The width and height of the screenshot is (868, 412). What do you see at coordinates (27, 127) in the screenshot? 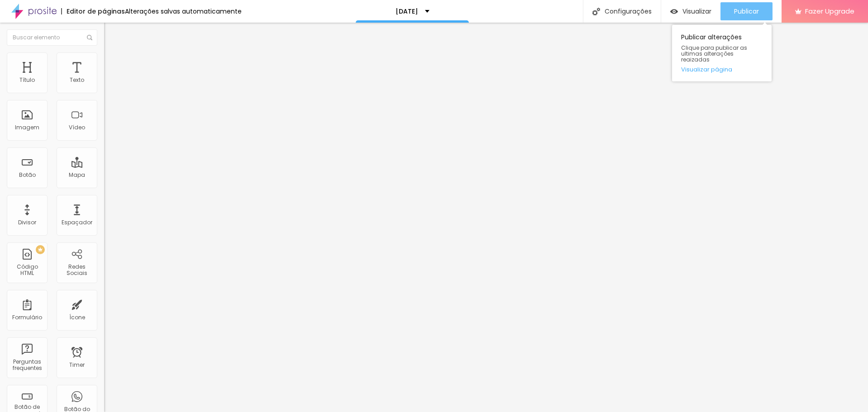
I see `div: Imagem` at bounding box center [27, 127].